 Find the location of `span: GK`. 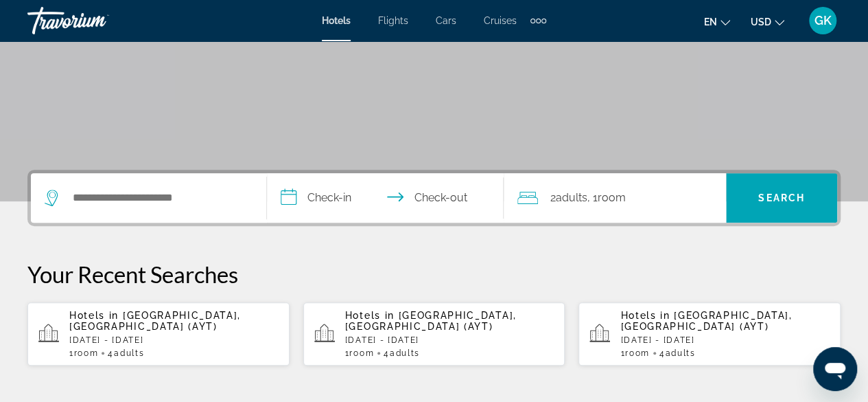

span: GK is located at coordinates (822, 21).